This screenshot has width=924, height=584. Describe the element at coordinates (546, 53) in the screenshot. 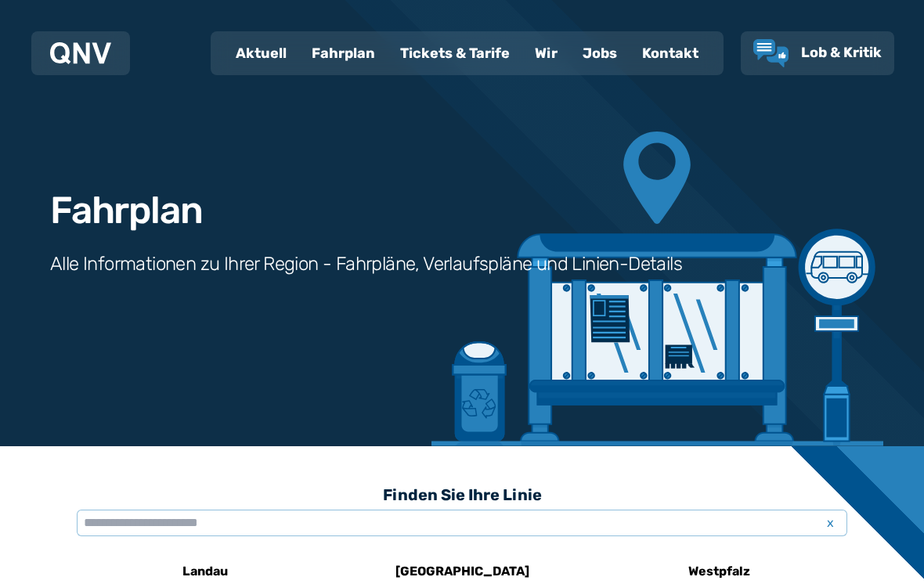

I see `a: Wir` at that location.